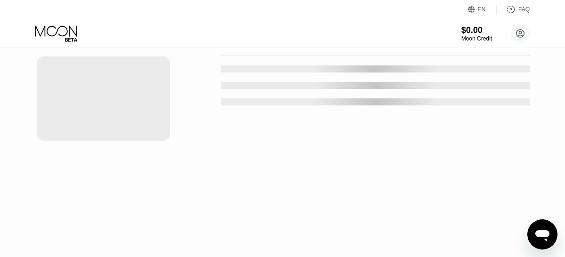  Describe the element at coordinates (476, 30) in the screenshot. I see `div: $0.00` at that location.